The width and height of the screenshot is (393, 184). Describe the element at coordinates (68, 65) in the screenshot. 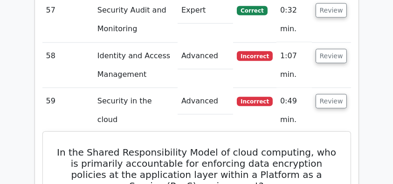

I see `td: 58` at that location.